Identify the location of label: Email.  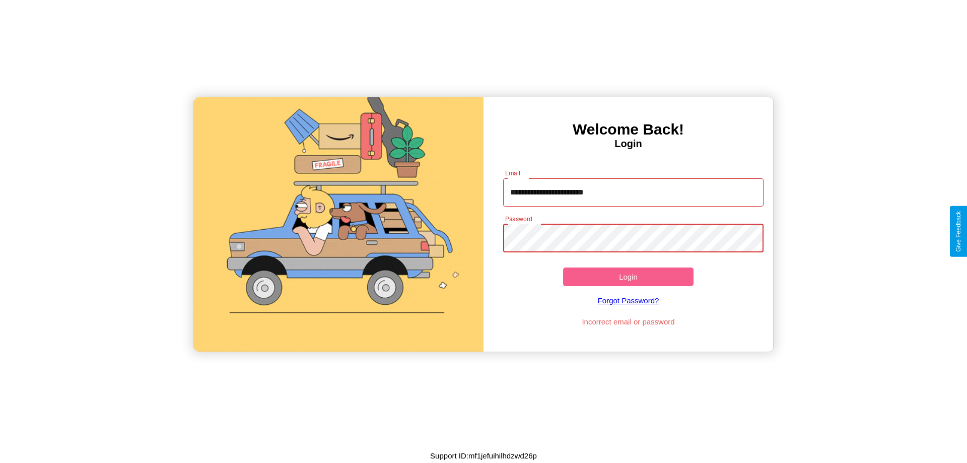
(513, 173).